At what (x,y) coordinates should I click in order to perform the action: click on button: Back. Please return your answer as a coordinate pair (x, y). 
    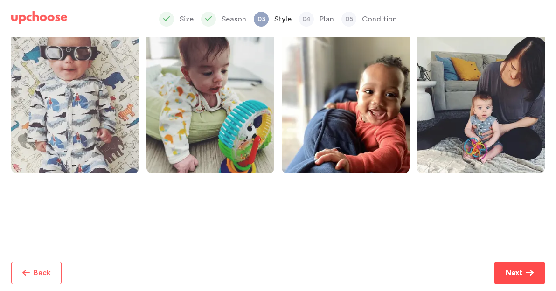
    Looking at the image, I should click on (36, 273).